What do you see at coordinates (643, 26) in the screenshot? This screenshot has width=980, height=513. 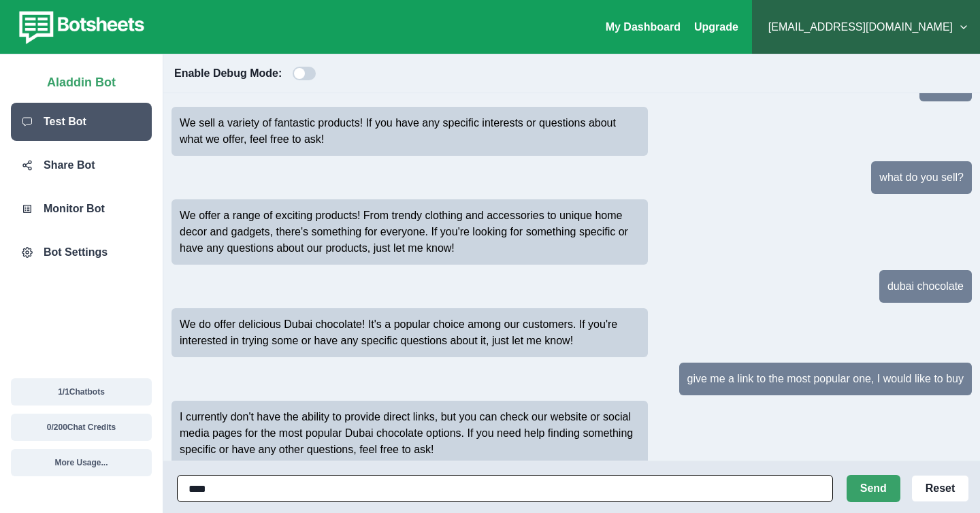 I see `a: My Dashboard` at bounding box center [643, 26].